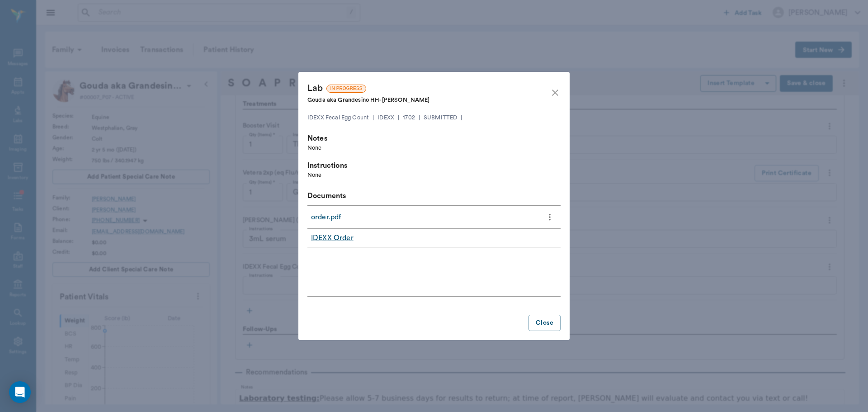 The image size is (868, 412). Describe the element at coordinates (346, 89) in the screenshot. I see `span: IN PROGRESS` at that location.